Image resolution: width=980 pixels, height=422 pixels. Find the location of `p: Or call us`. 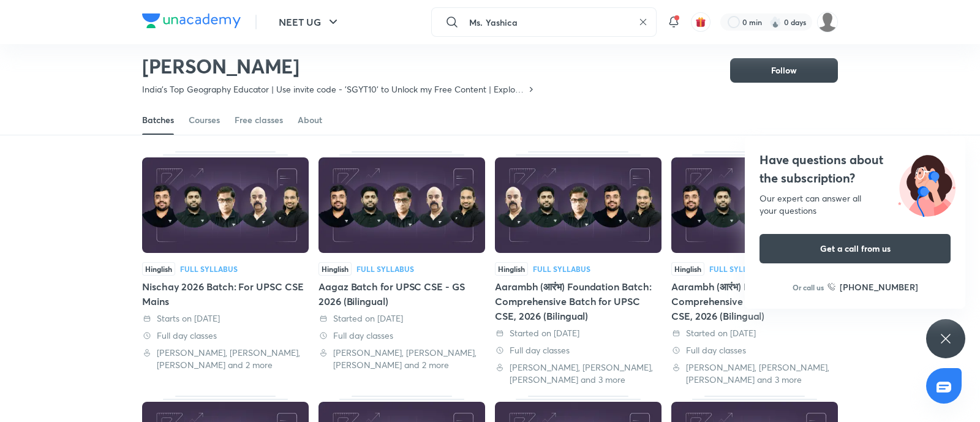

p: Or call us is located at coordinates (808, 288).